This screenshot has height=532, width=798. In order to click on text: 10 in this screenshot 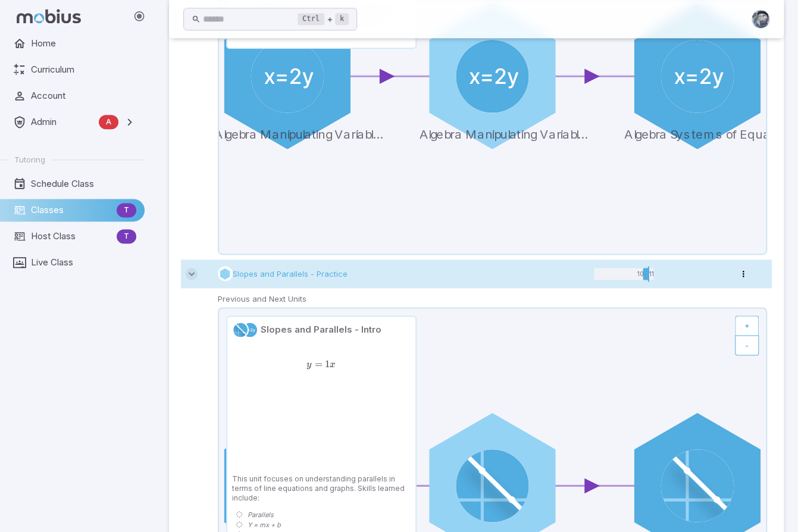, I will do `click(640, 273)`.